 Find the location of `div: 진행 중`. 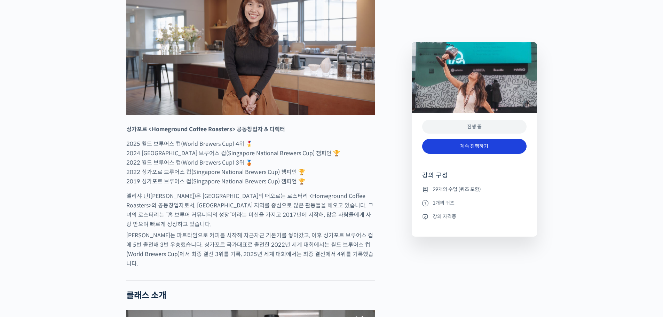

div: 진행 중 is located at coordinates (474, 127).